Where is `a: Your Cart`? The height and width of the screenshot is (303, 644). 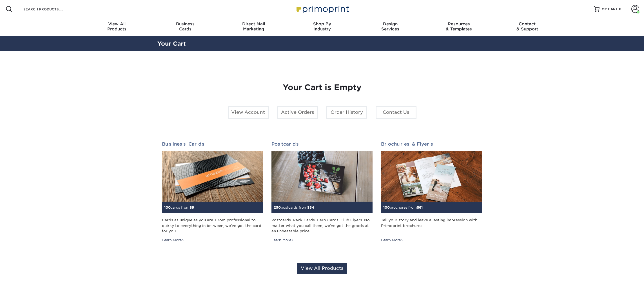 a: Your Cart is located at coordinates (172, 44).